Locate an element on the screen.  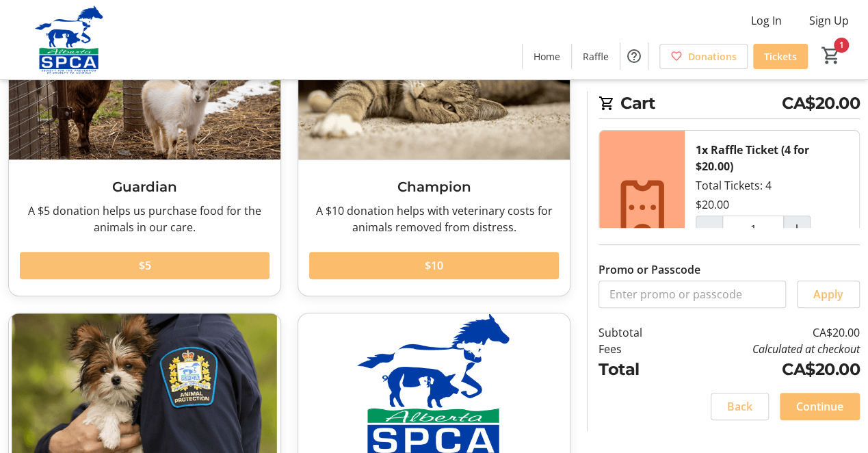
span: CA$20.00 is located at coordinates (821, 103).